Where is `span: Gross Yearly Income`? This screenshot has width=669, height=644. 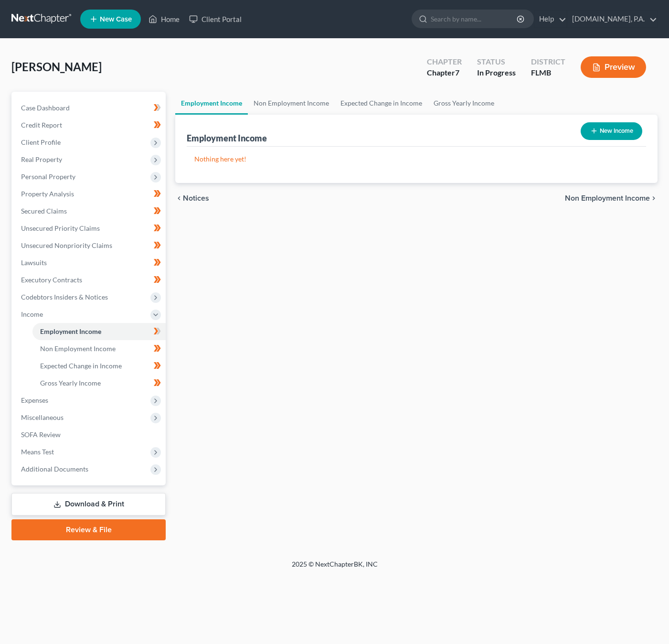
span: Gross Yearly Income is located at coordinates (70, 383).